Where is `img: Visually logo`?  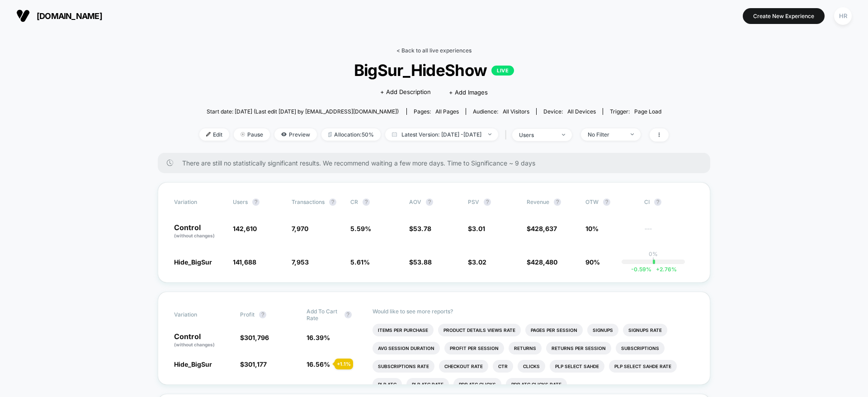
img: Visually logo is located at coordinates (23, 16).